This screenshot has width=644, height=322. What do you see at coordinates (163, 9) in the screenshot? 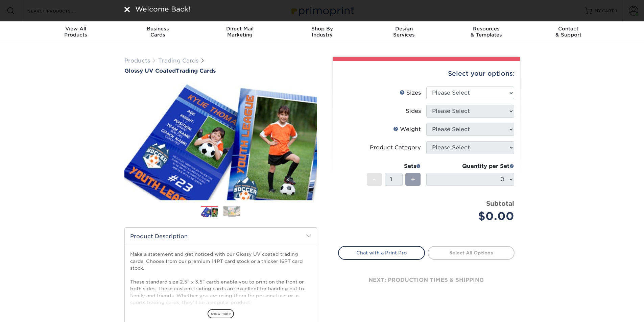
I see `span: Welcome Back!` at bounding box center [163, 9].